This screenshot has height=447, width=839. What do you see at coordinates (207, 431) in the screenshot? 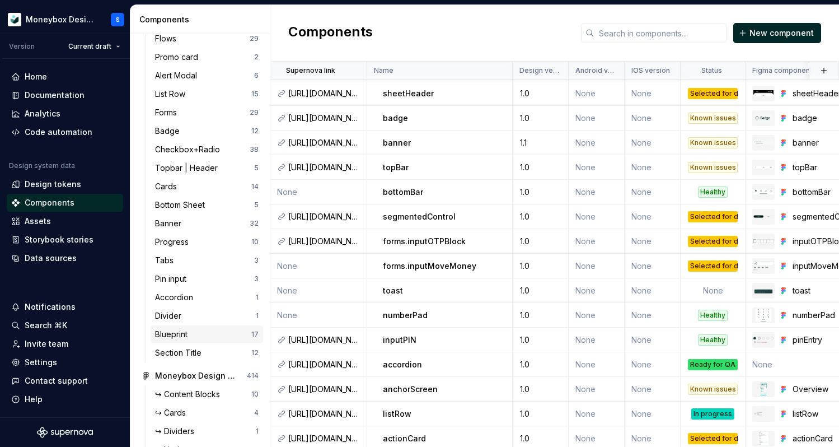
I see `a: ↪ Dividers1` at bounding box center [207, 431].